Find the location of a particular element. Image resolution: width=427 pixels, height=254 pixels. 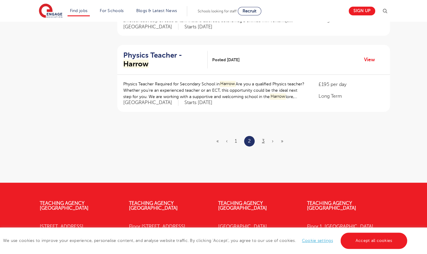

a: Next is located at coordinates (273, 141).